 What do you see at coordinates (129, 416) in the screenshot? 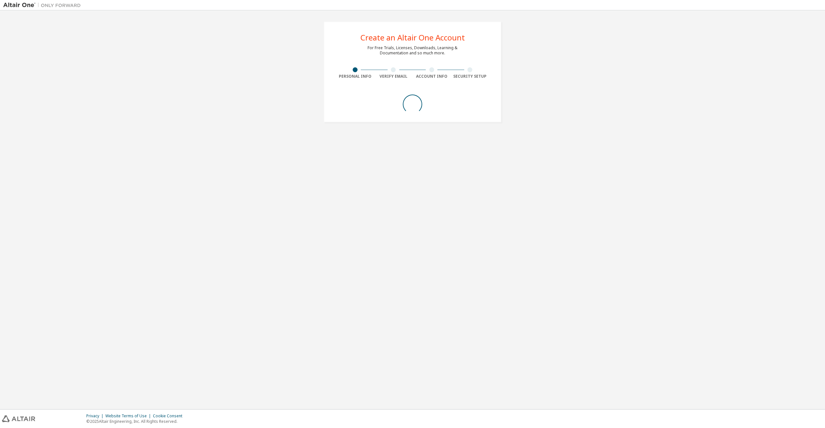
I see `div: Website Terms of Use` at bounding box center [129, 416].